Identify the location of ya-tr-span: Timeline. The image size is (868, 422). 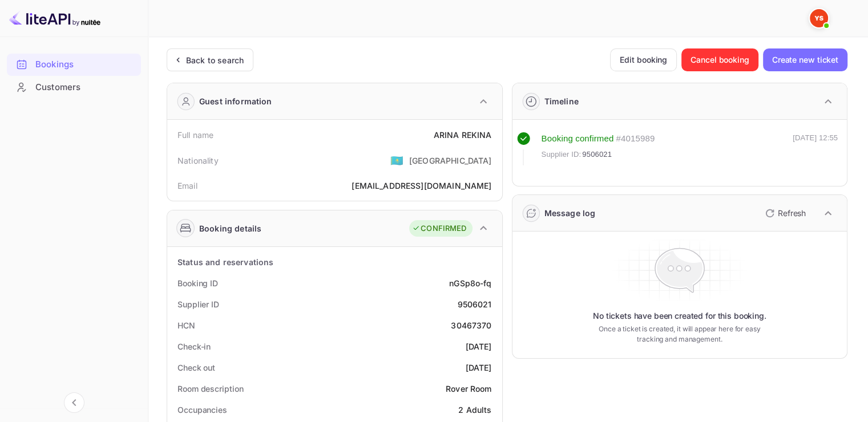
(561, 101).